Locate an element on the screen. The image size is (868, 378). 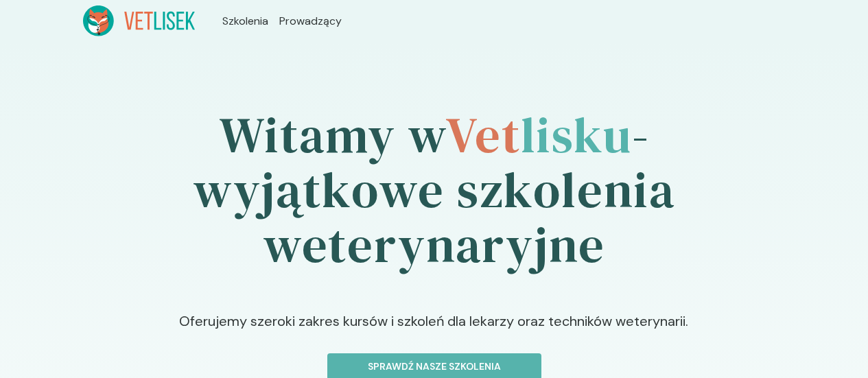
h1: Witamy w - wyjątkowe szkolenia weterynaryjne is located at coordinates (434, 190).